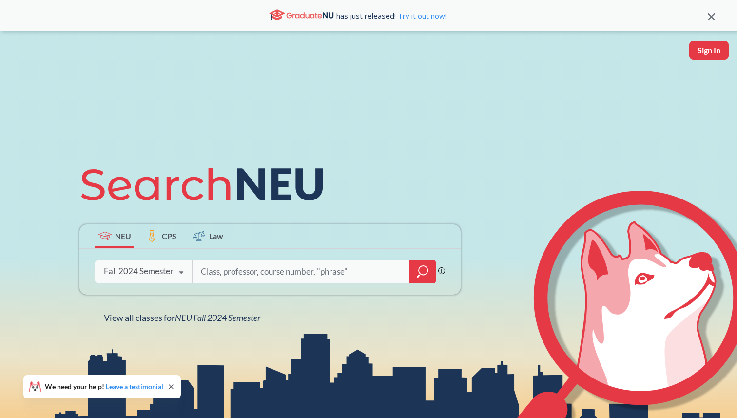 This screenshot has height=418, width=737. What do you see at coordinates (21, 57) in the screenshot?
I see `a: sandbox logo` at bounding box center [21, 57].